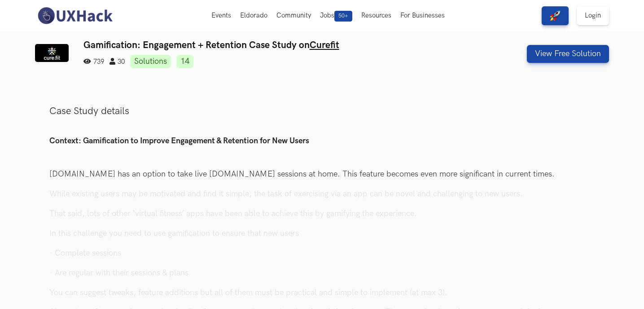  I want to click on p: You can suggest tweaks, feature additions but all of them must be practical and simple to impleme..., so click(322, 293).